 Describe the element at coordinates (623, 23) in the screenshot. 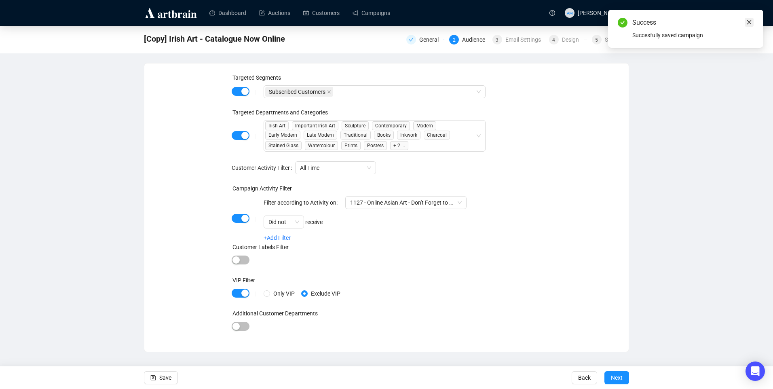

I see `span: check-circle` at that location.